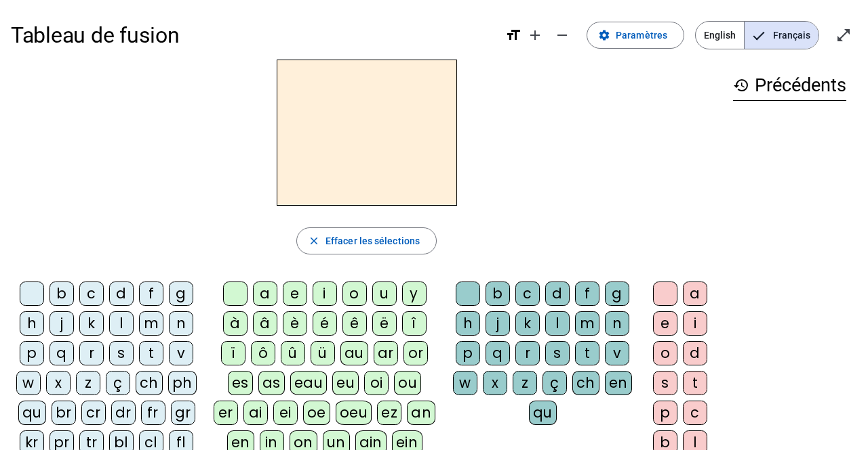  What do you see at coordinates (497, 353) in the screenshot?
I see `div: q` at bounding box center [497, 353].